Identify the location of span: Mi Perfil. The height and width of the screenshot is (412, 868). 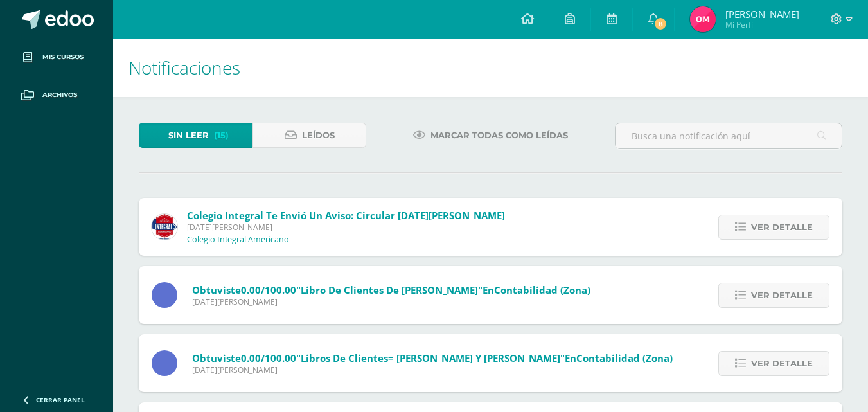
(762, 24).